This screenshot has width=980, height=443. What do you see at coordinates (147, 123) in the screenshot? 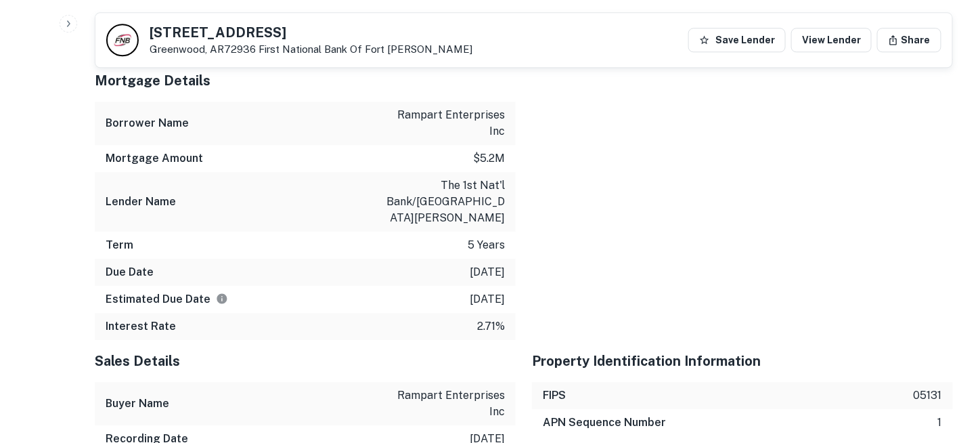
I see `h6: Borrower Name` at bounding box center [147, 123].